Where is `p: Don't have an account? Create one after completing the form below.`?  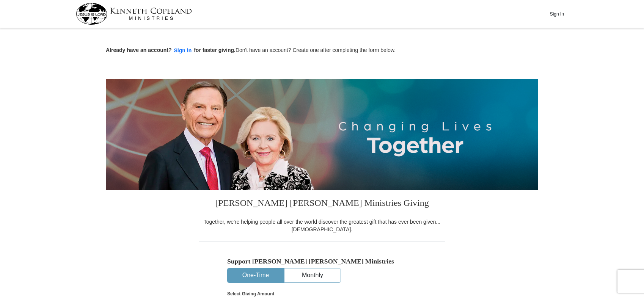 p: Don't have an account? Create one after completing the form below. is located at coordinates (322, 51).